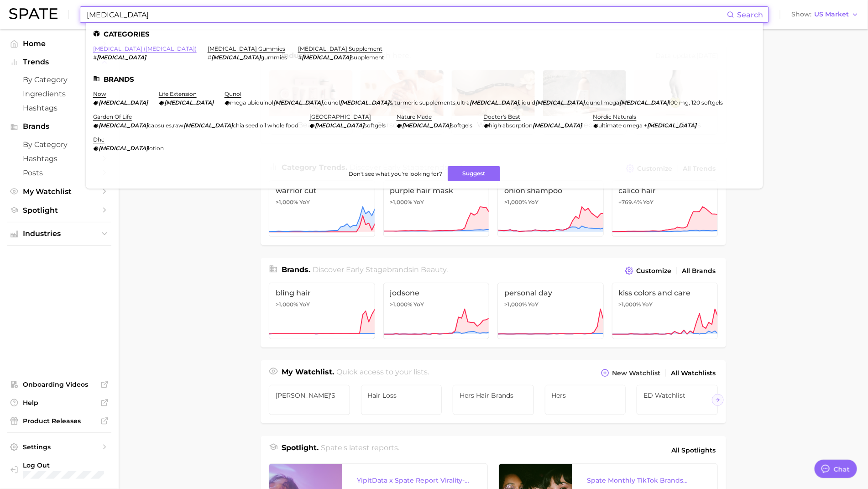  I want to click on a: qunol, so click(233, 94).